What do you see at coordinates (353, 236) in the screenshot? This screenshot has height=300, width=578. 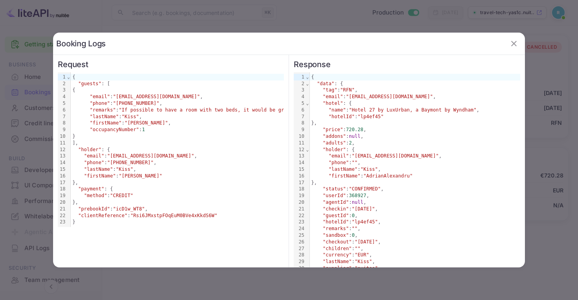 I see `span: 0` at bounding box center [353, 236].